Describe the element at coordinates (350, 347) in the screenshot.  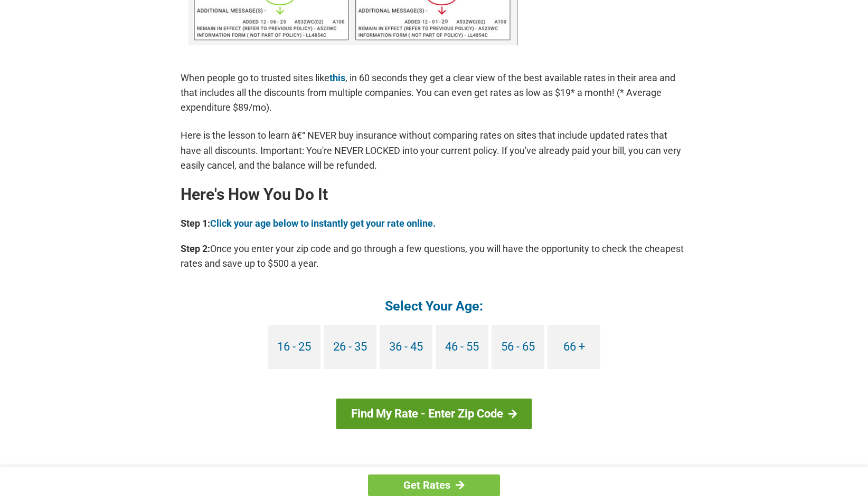
I see `a: 26 - 35` at that location.